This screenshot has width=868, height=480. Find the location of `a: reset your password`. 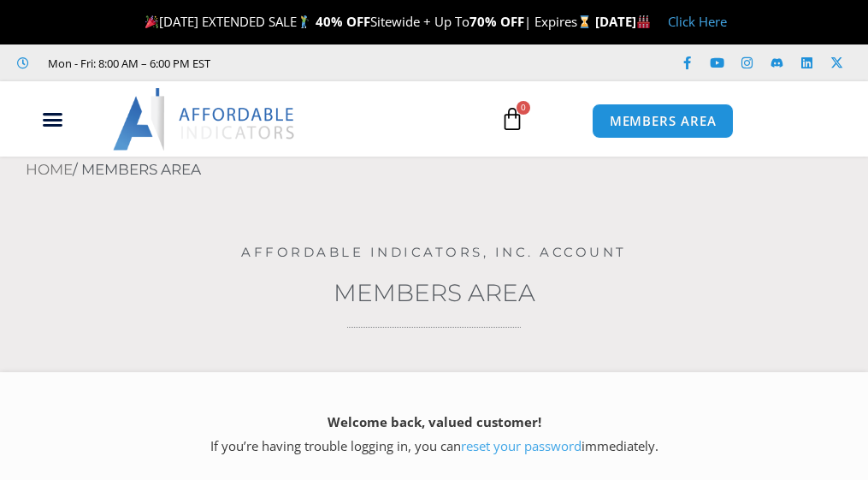

a: reset your password is located at coordinates (521, 446).